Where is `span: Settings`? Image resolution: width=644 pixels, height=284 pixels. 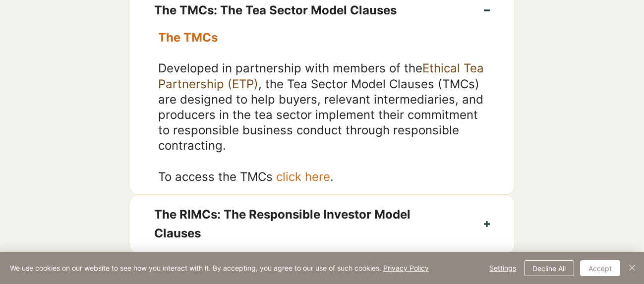 span: Settings is located at coordinates (503, 268).